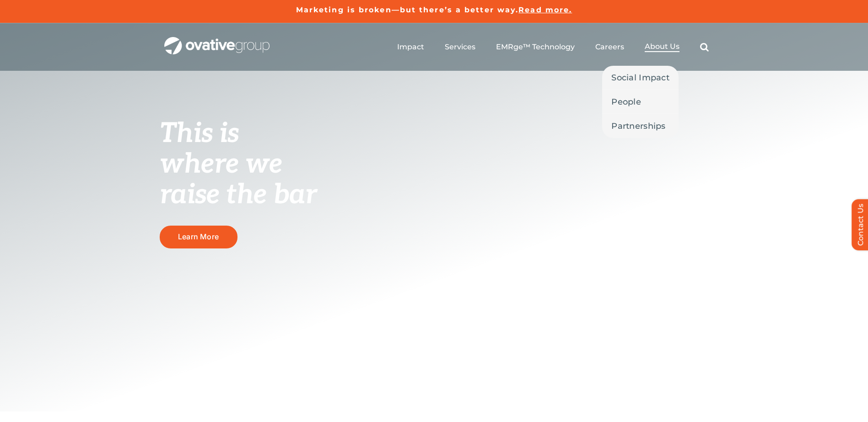 This screenshot has width=868, height=422. I want to click on span: Careers, so click(609, 47).